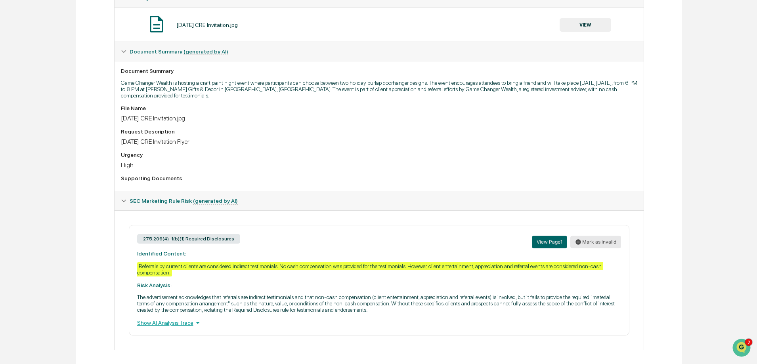  What do you see at coordinates (76, 178) in the screenshot?
I see `a: Powered byPylon` at bounding box center [76, 178].